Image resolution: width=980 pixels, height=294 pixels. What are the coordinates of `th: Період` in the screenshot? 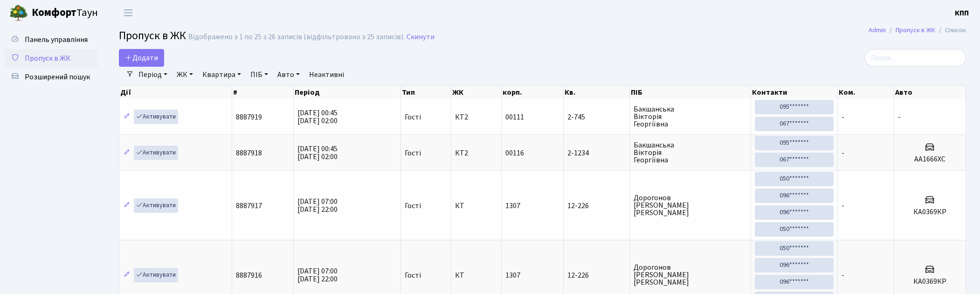 It's located at (347, 93).